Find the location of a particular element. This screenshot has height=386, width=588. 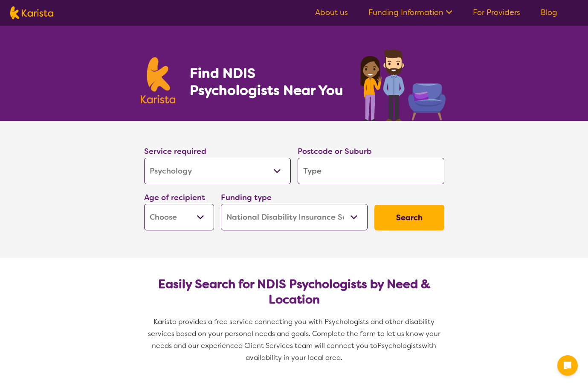

label: Postcode or Suburb is located at coordinates (334, 152).